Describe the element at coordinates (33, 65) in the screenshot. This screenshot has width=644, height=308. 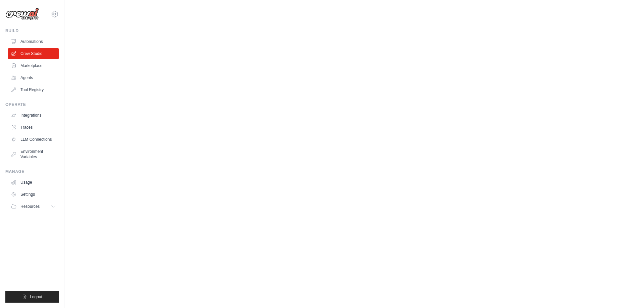
I see `a: Marketplace` at that location.